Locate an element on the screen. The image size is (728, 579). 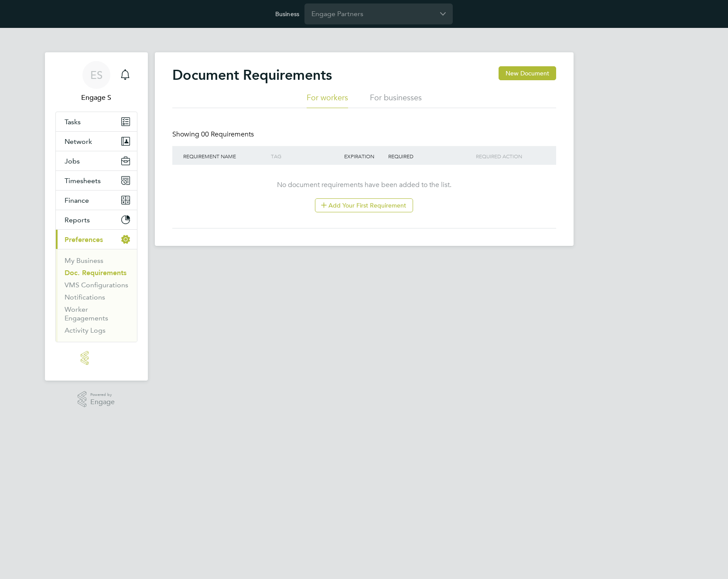
button: Timesheets is located at coordinates (97, 181).